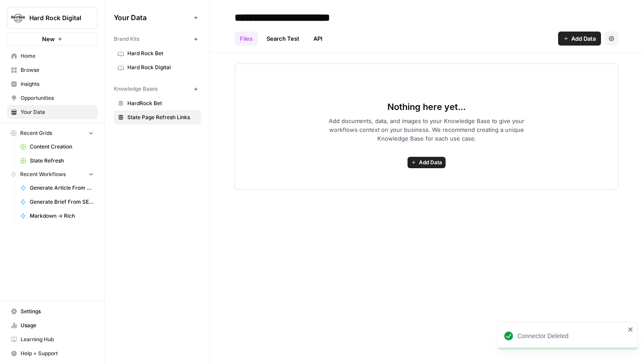 The width and height of the screenshot is (643, 364). Describe the element at coordinates (52, 39) in the screenshot. I see `button: New` at that location.